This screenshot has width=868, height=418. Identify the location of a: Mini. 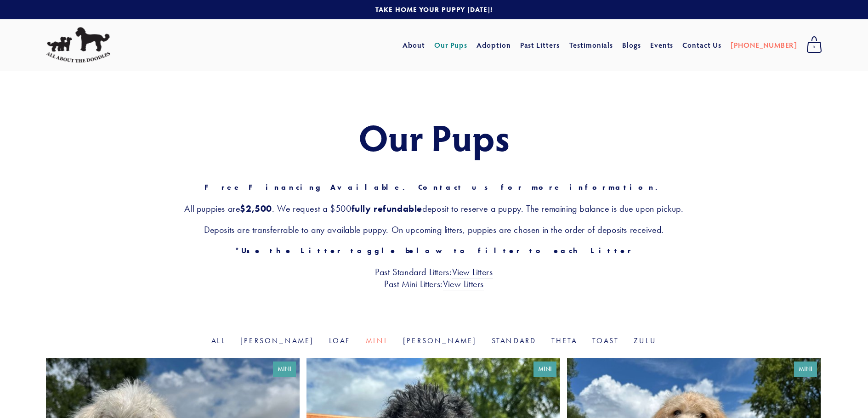
(377, 340).